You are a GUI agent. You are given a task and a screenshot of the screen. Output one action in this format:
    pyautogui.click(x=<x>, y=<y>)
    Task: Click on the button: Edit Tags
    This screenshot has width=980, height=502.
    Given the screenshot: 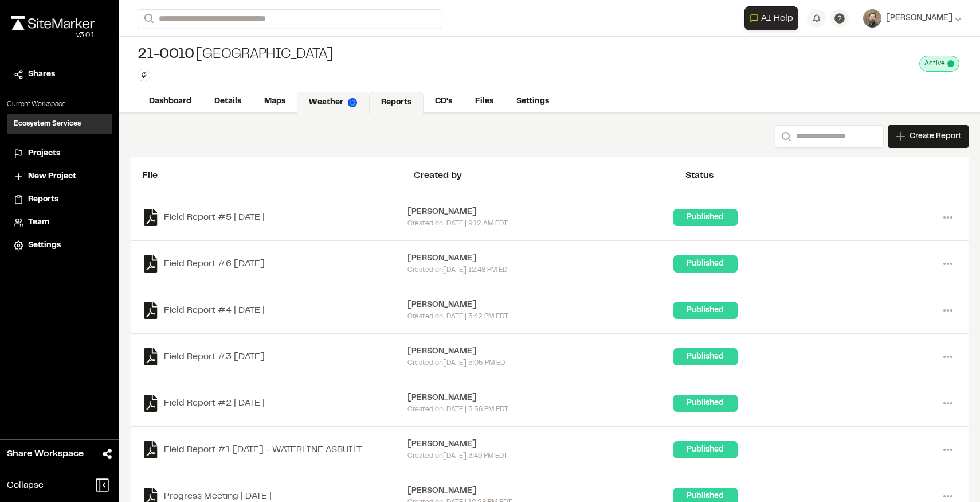 What is the action you would take?
    pyautogui.click(x=144, y=75)
    